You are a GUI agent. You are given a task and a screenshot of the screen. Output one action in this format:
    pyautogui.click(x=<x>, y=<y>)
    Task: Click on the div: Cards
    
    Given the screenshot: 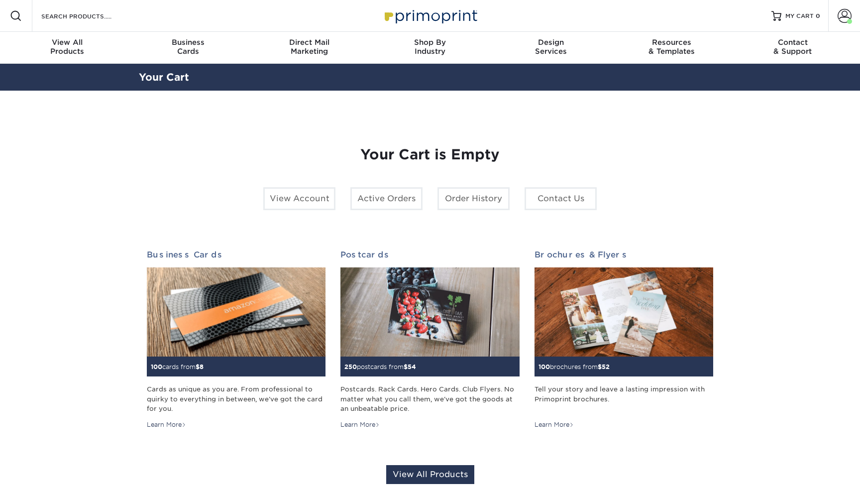 What is the action you would take?
    pyautogui.click(x=188, y=47)
    